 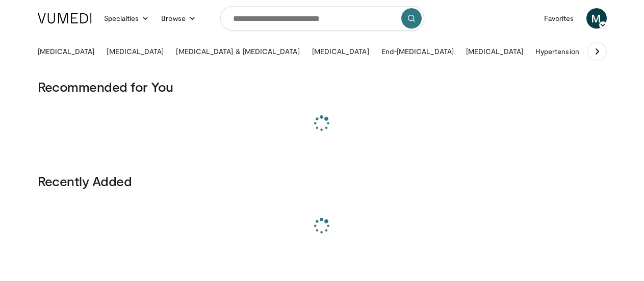 I want to click on h3: Recommended for You, so click(x=322, y=87).